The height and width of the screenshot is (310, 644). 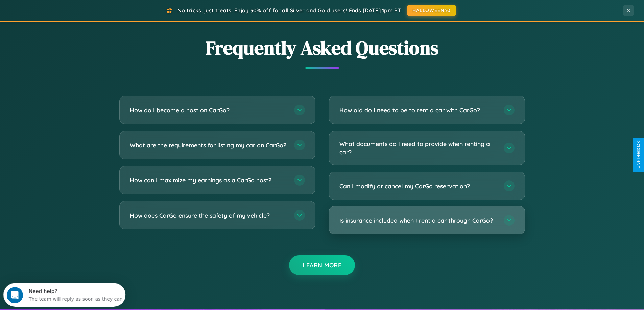 I want to click on h3: Can I modify or cancel my CarGo reservation?, so click(x=418, y=186).